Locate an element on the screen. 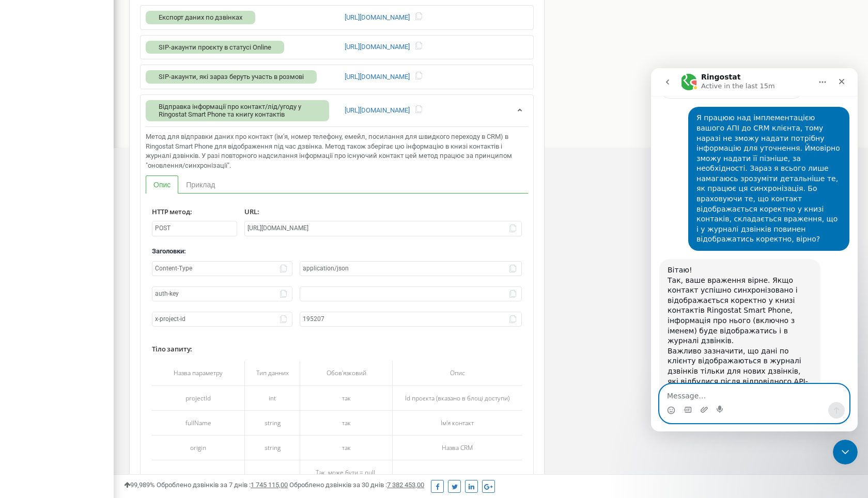 The width and height of the screenshot is (868, 498). button: Home is located at coordinates (172, 14).